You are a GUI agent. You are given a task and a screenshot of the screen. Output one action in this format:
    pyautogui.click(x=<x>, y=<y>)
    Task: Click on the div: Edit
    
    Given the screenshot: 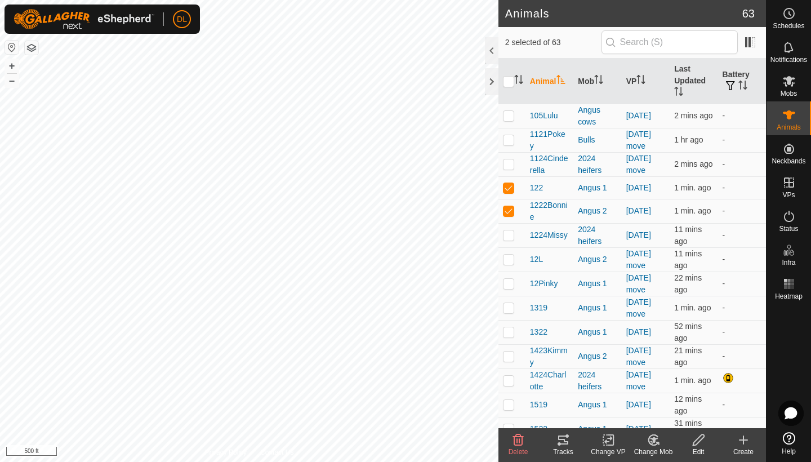 What is the action you would take?
    pyautogui.click(x=698, y=452)
    